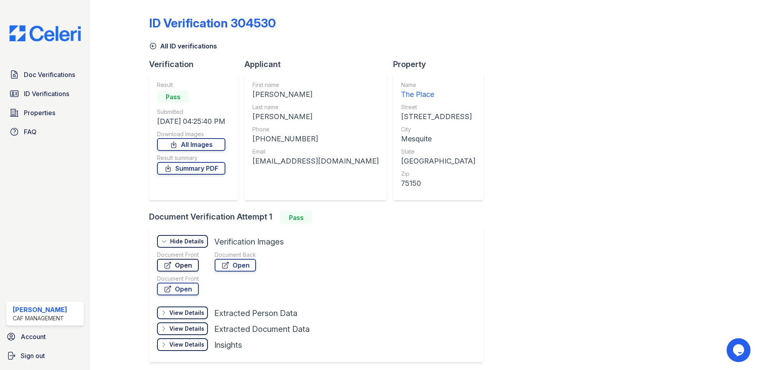 The image size is (760, 370). I want to click on div: CAF Management, so click(40, 319).